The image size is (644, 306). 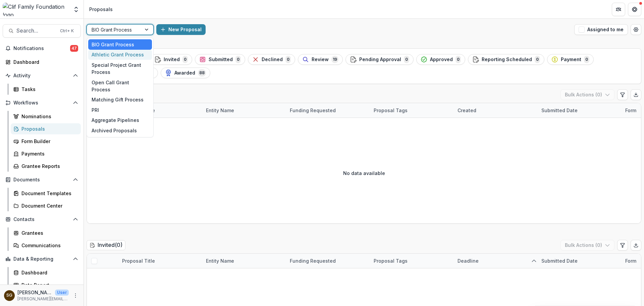 I want to click on div: Matching Gift Process, so click(x=120, y=99).